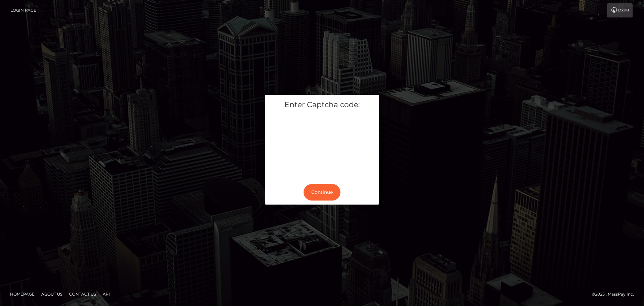 The image size is (644, 306). I want to click on a: Contact Us, so click(83, 294).